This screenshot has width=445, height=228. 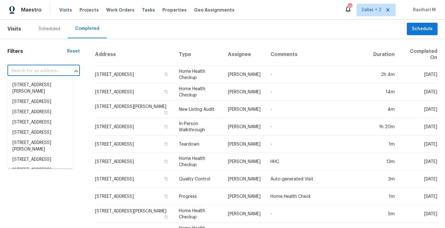 What do you see at coordinates (419, 54) in the screenshot?
I see `th: Completed On` at bounding box center [419, 54].